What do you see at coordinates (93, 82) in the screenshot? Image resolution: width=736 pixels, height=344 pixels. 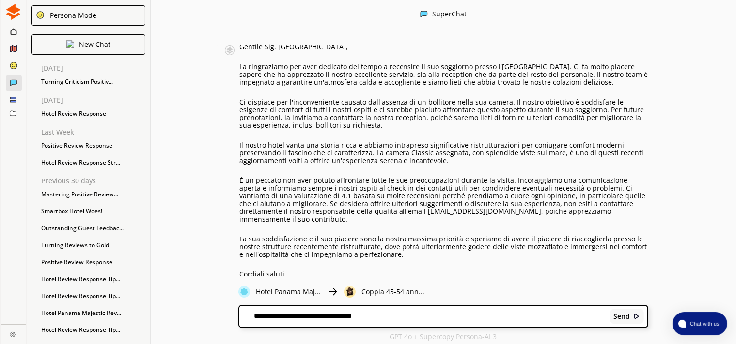 I see `div: Turning Criticism Positiv...` at bounding box center [93, 82].